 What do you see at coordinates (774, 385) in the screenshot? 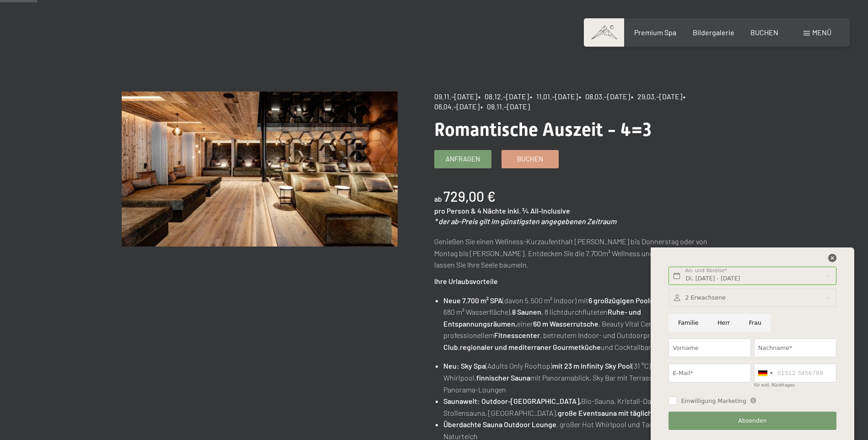
I see `label: für evtl. Rückfragen` at bounding box center [774, 385].